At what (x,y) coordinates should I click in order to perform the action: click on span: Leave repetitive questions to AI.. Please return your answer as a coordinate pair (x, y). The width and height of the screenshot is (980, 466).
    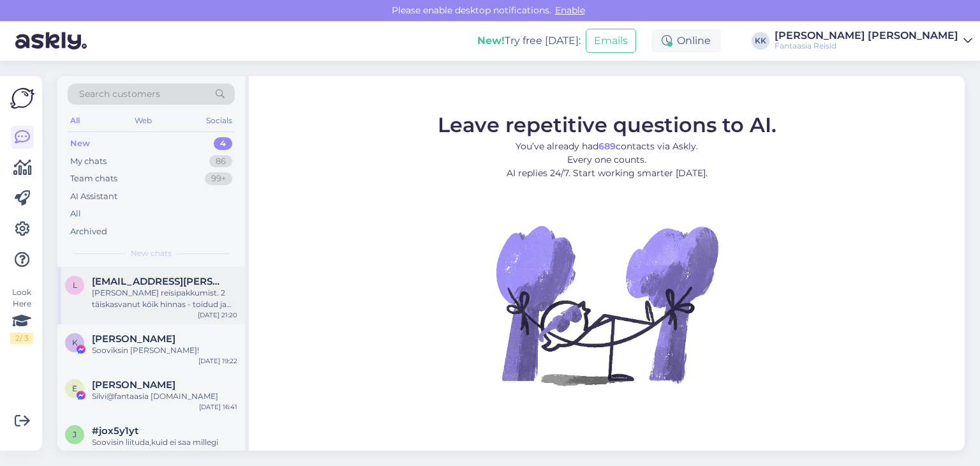
    Looking at the image, I should click on (607, 124).